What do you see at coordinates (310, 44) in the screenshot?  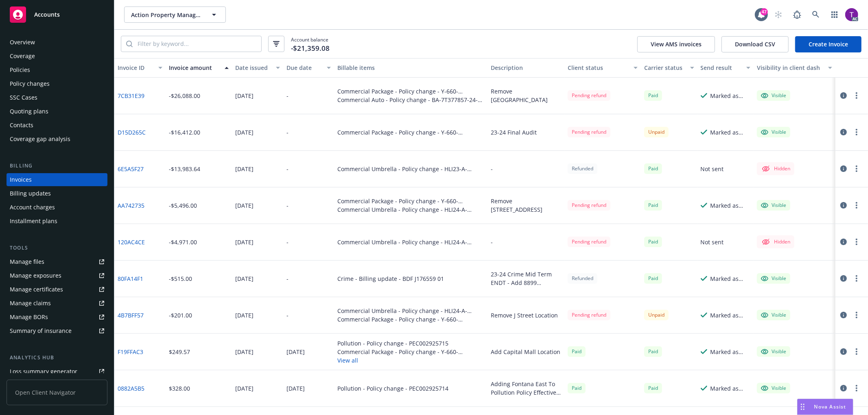 I see `span: Account balance` at bounding box center [310, 44].